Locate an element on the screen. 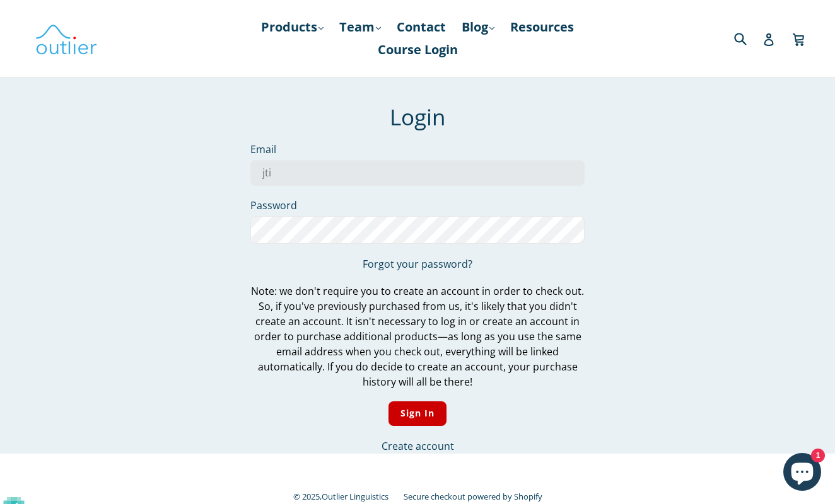  a: Course Login is located at coordinates (418, 50).